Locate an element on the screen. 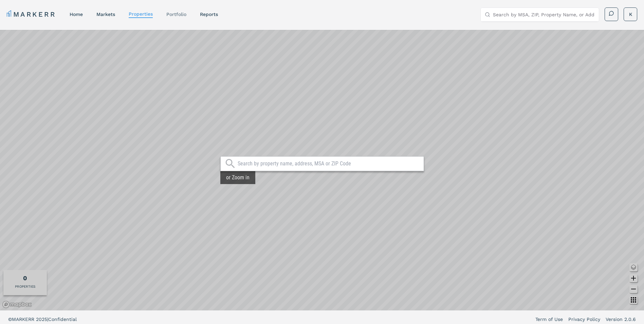 This screenshot has height=324, width=644. a: Portfolio is located at coordinates (176, 14).